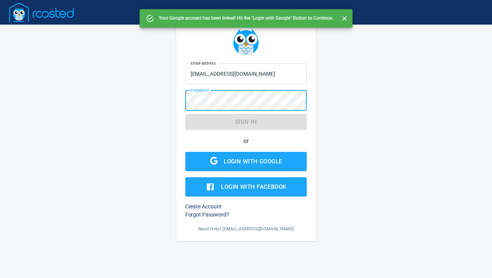 The height and width of the screenshot is (278, 492). I want to click on div: Login with Facebook, so click(253, 187).